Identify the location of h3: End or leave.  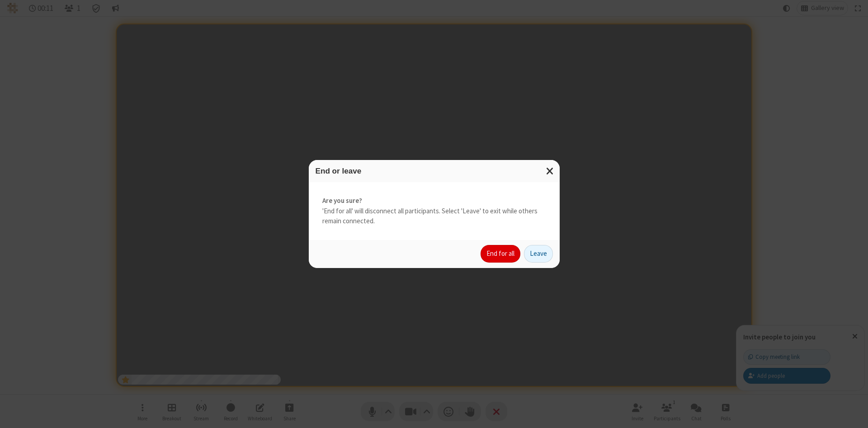
(434, 171).